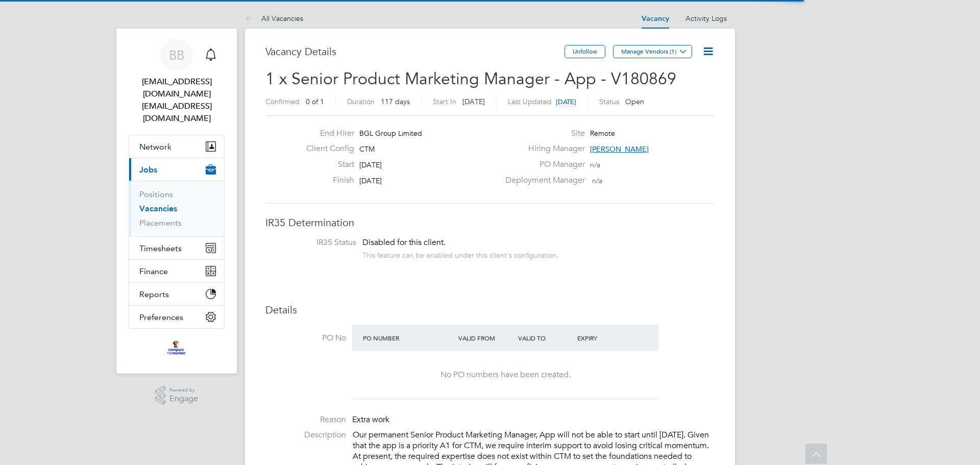 This screenshot has height=465, width=980. I want to click on span: BGL@claremontconsulting.com BGL@claremontconsulting.com, so click(177, 100).